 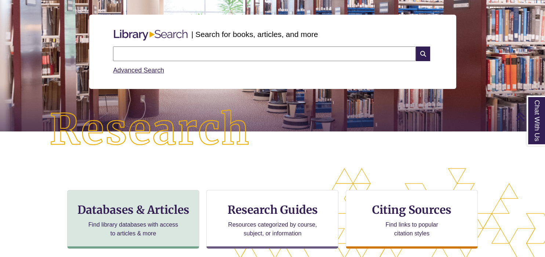 What do you see at coordinates (138, 70) in the screenshot?
I see `a: Advanced Search` at bounding box center [138, 70].